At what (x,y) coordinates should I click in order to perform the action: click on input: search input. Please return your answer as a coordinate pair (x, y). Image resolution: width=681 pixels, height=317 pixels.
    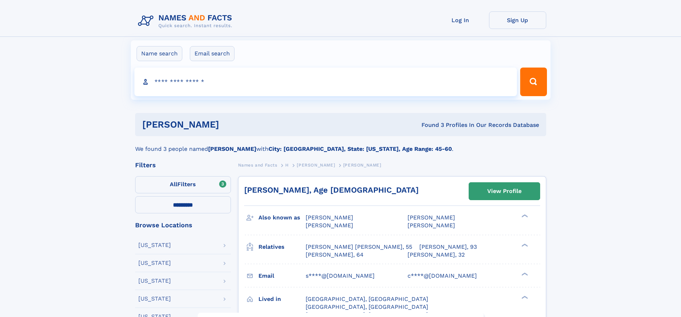
    Looking at the image, I should click on (326, 82).